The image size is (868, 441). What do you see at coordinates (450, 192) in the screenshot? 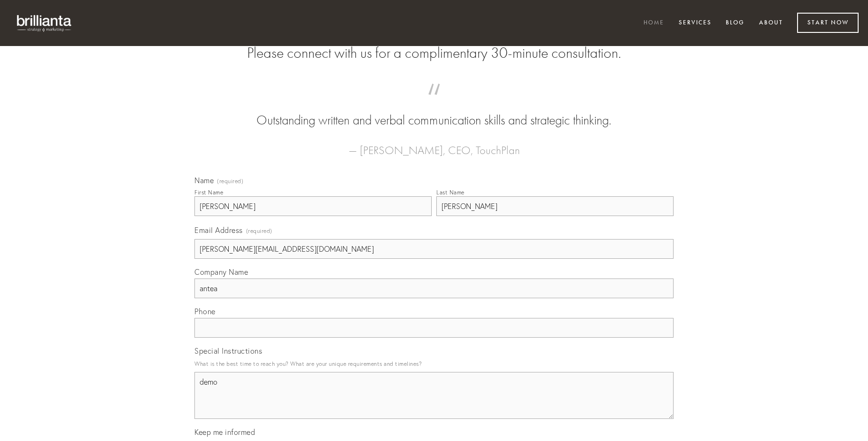
I see `div: Last Name` at bounding box center [450, 192].